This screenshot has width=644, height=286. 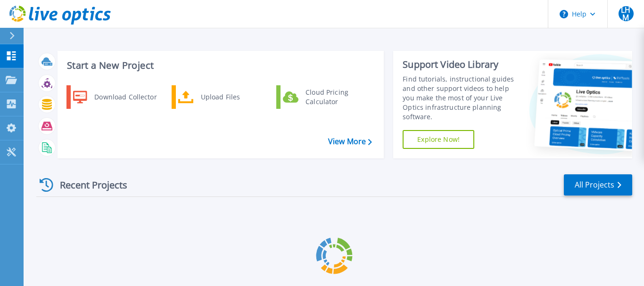 What do you see at coordinates (114, 97) in the screenshot?
I see `a: Download Collector` at bounding box center [114, 97].